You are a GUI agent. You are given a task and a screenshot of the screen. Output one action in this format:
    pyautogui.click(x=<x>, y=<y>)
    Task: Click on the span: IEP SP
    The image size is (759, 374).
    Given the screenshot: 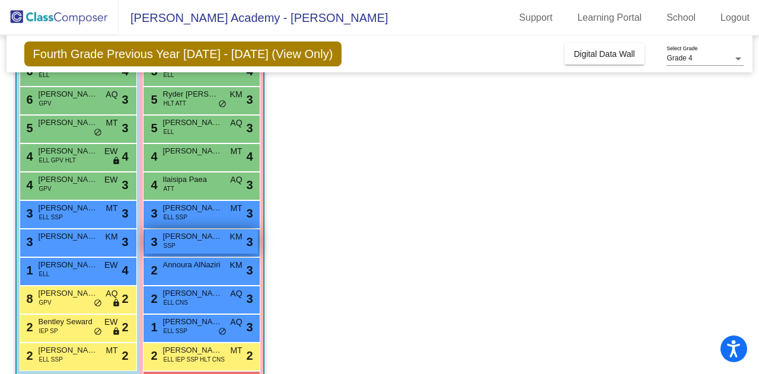 What is the action you would take?
    pyautogui.click(x=49, y=331)
    